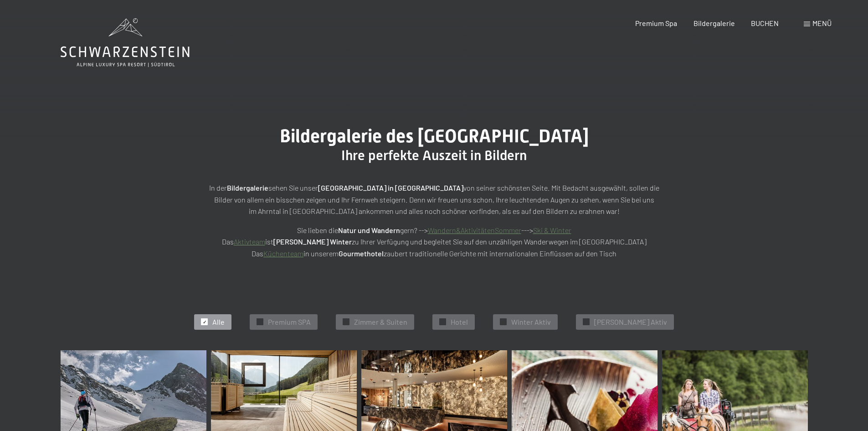 This screenshot has height=431, width=868. What do you see at coordinates (714, 23) in the screenshot?
I see `a: Bildergalerie` at bounding box center [714, 23].